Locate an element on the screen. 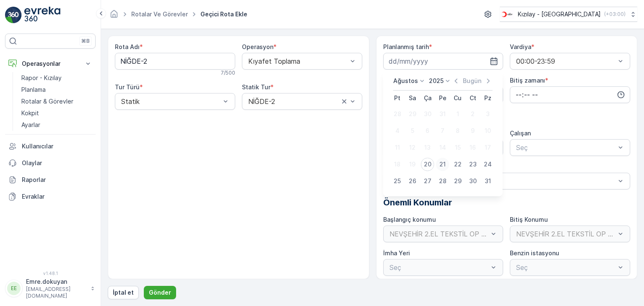  p: Planlama is located at coordinates (33, 90).